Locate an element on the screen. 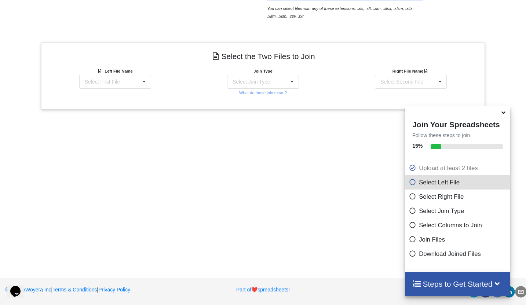  a: Part ofheartspreadsheets! is located at coordinates (263, 290).